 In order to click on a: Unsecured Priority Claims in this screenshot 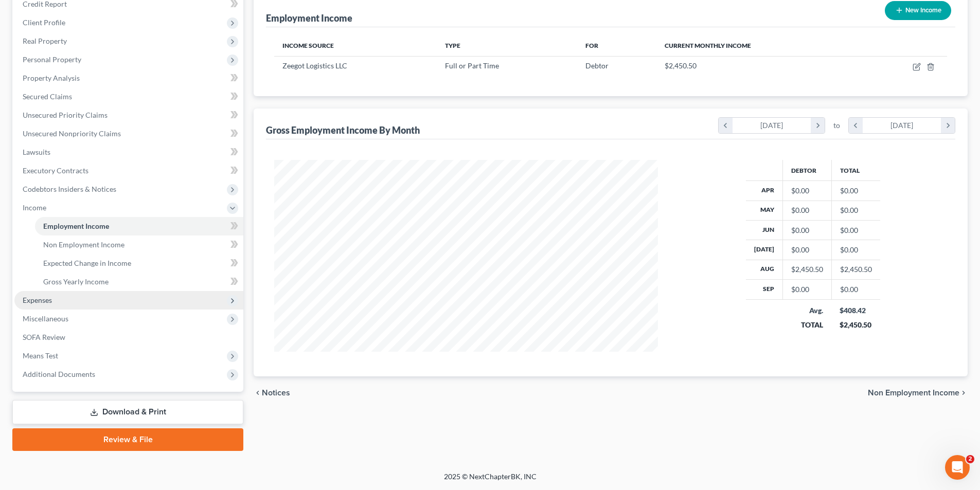, I will do `click(129, 115)`.